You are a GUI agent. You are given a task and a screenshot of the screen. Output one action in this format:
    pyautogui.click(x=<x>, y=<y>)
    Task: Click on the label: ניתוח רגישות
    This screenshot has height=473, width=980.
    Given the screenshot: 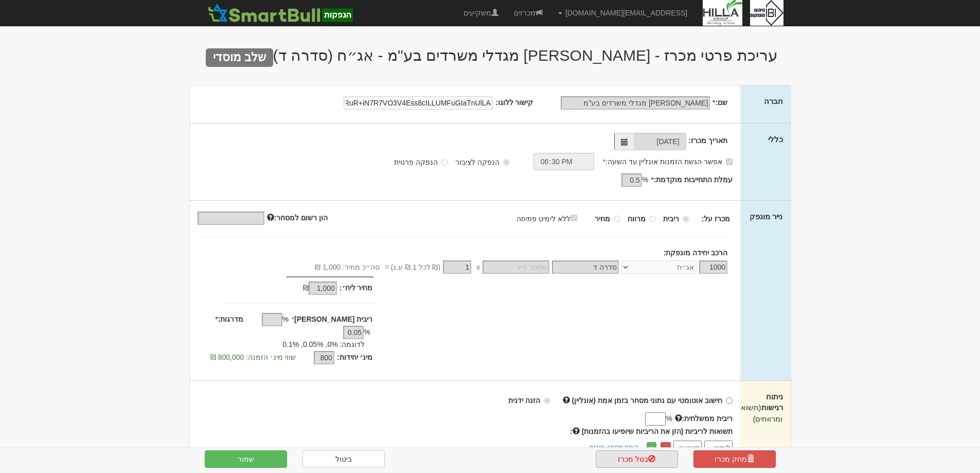 What is the action you would take?
    pyautogui.click(x=765, y=407)
    